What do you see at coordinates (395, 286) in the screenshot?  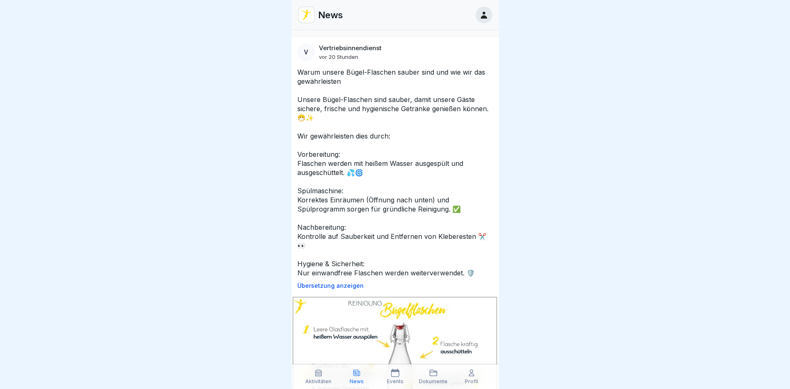 I see `p: Übersetzung anzeigen` at bounding box center [395, 286].